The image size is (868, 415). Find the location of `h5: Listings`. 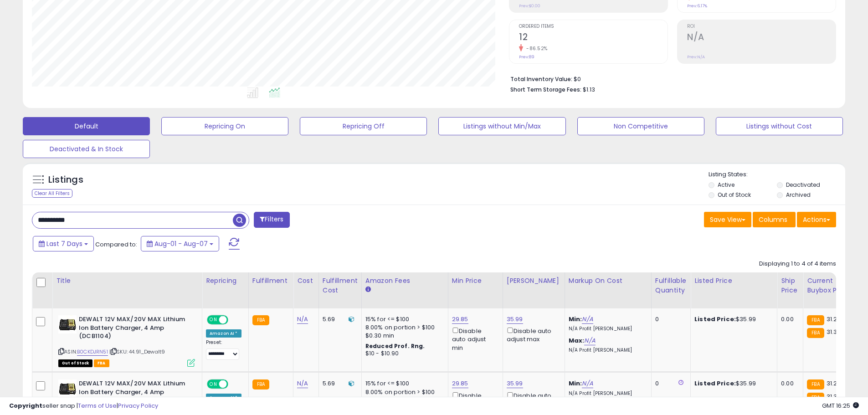

h5: Listings is located at coordinates (66, 180).